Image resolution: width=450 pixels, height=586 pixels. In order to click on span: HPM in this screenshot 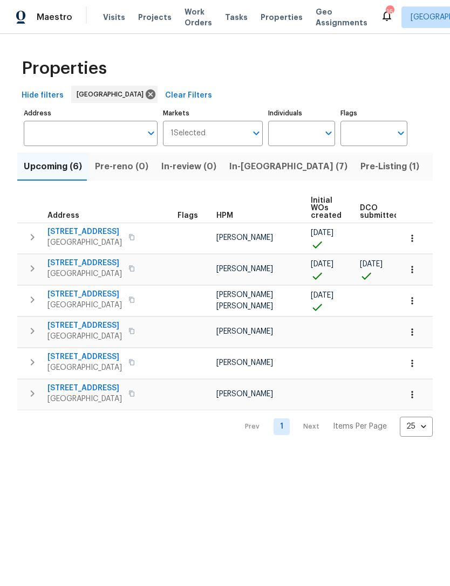, I will do `click(224, 216)`.